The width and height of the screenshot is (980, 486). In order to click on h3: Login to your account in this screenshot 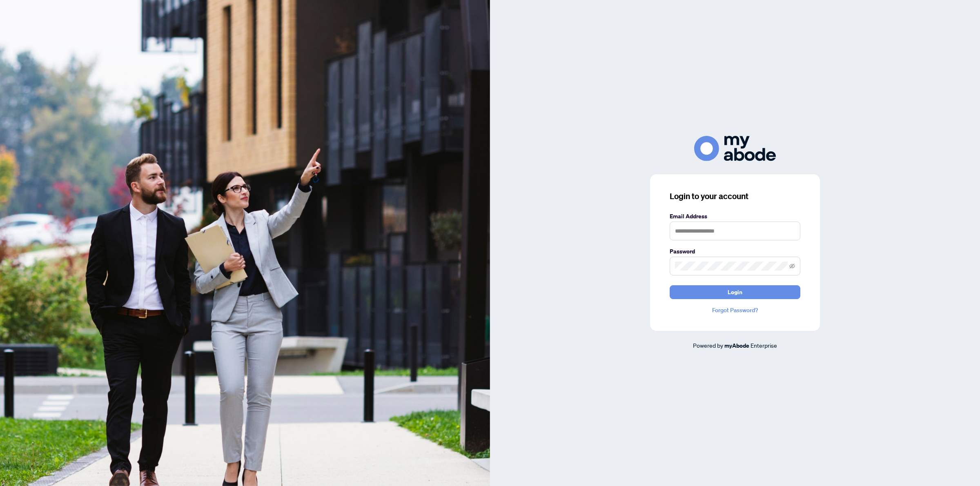, I will do `click(735, 196)`.